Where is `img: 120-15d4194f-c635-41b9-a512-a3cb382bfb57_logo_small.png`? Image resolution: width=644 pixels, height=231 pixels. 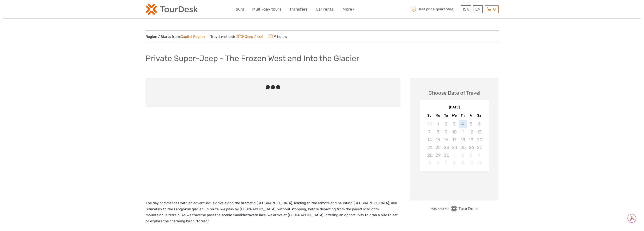
img: 120-15d4194f-c635-41b9-a512-a3cb382bfb57_logo_small.png is located at coordinates (172, 9).